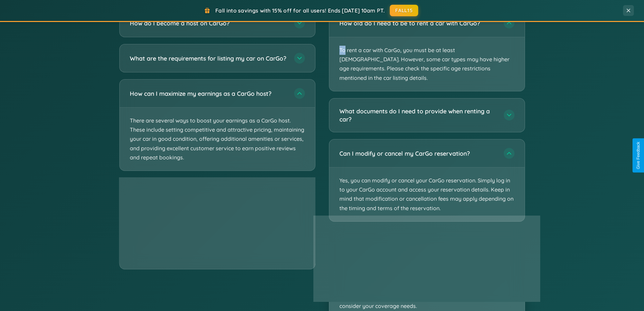 The width and height of the screenshot is (644, 311). Describe the element at coordinates (418, 153) in the screenshot. I see `h3: Can I modify or cancel my CarGo reservation?` at that location.